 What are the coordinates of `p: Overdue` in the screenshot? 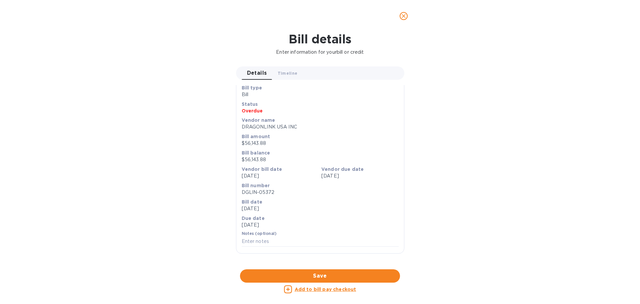 It's located at (320, 111).